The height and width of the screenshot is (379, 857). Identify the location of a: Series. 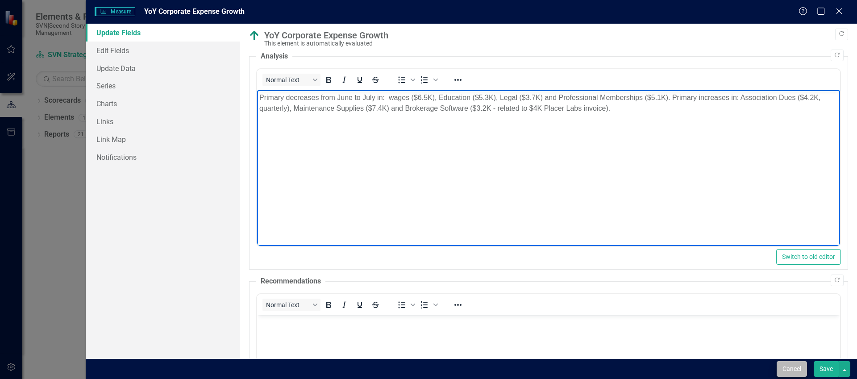
(163, 86).